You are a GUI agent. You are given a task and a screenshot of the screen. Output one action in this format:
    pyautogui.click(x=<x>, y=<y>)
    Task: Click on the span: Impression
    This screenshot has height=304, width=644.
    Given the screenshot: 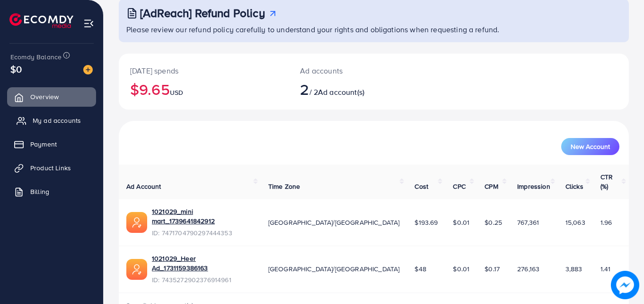 What is the action you would take?
    pyautogui.click(x=534, y=187)
    